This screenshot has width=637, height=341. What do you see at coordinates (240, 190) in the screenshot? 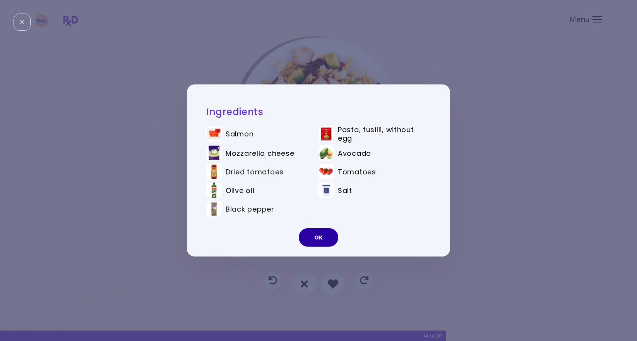
I see `span: Olive oil` at bounding box center [240, 190].